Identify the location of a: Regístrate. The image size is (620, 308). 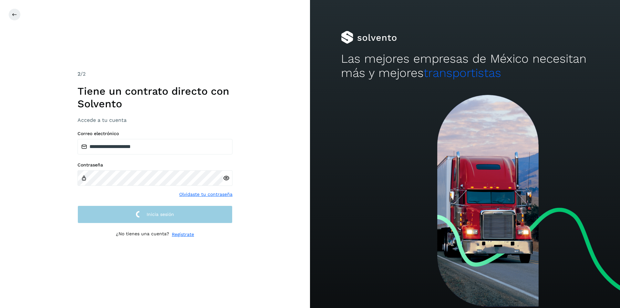
(183, 234).